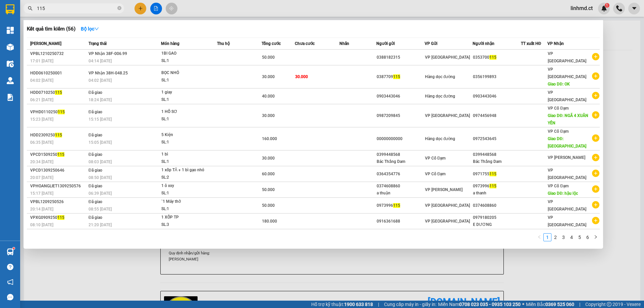  Describe the element at coordinates (401, 221) in the screenshot. I see `div: 0916361688` at that location.